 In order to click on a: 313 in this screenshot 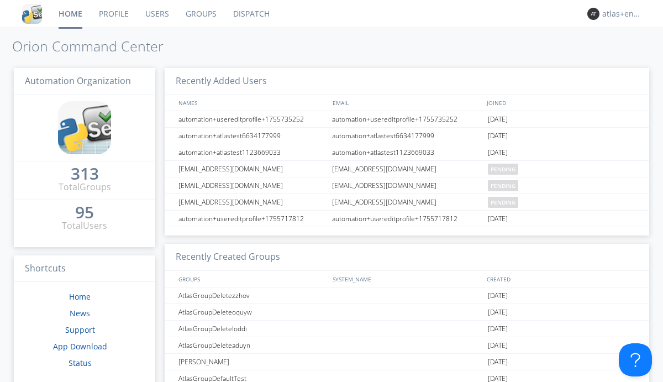, I will do `click(85, 174)`.